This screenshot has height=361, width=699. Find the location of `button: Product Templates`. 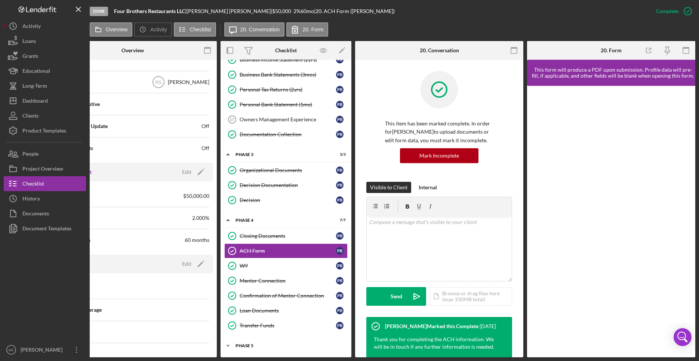

button: Product Templates is located at coordinates (45, 131).